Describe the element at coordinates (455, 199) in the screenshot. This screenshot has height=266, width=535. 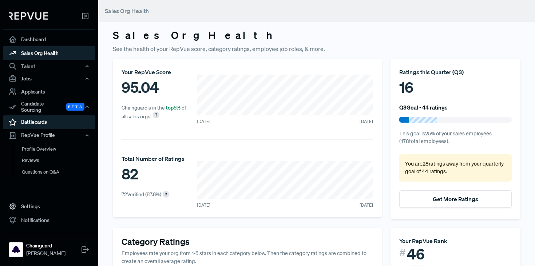
I see `button: Get More Ratings` at that location.